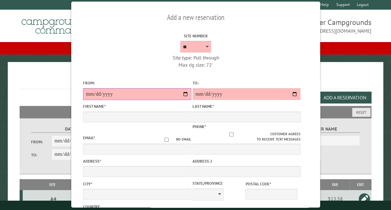 Image resolution: width=391 pixels, height=210 pixels. I want to click on label: First Name, so click(137, 106).